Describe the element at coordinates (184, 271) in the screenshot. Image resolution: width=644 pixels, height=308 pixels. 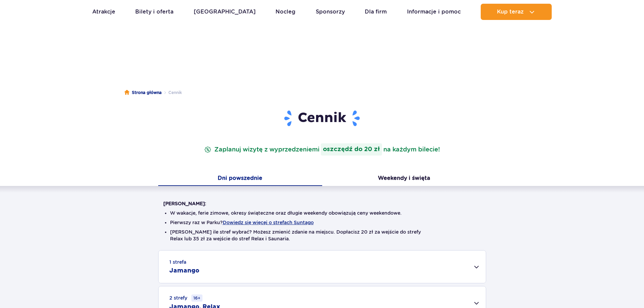
I see `h2: Jamango` at that location.